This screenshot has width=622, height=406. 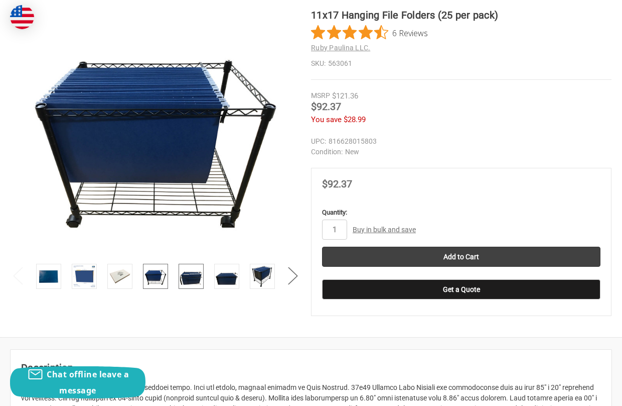 What do you see at coordinates (311, 367) in the screenshot?
I see `h2: Description` at bounding box center [311, 367].